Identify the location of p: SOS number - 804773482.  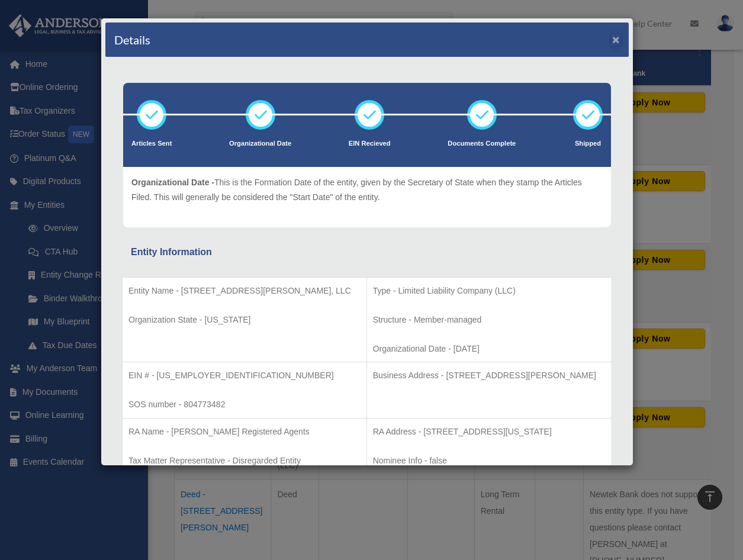
(245, 404).